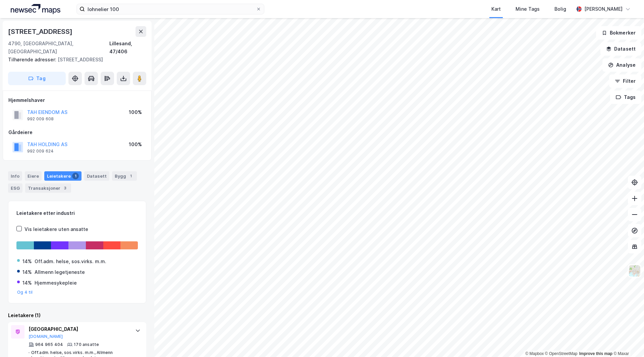 This screenshot has height=357, width=644. What do you see at coordinates (171, 9) in the screenshot?
I see `input: Søk på adresse, matrikkel, gårdeiere, leietakere eller personer` at bounding box center [171, 9].